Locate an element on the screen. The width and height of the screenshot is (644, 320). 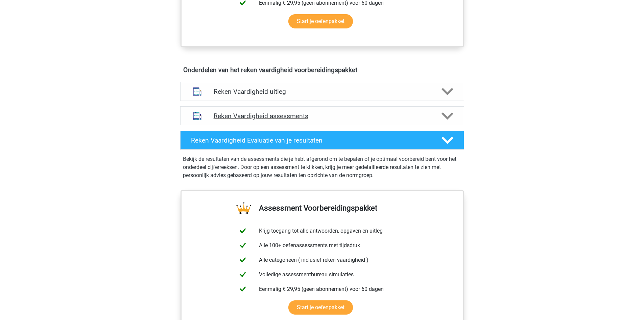
img: reken vaardigheid uitleg is located at coordinates (197, 91).